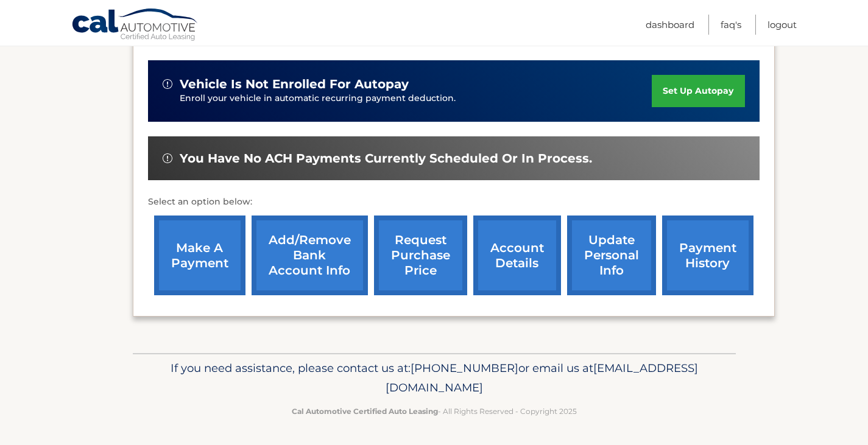  I want to click on a: Add/Remove bank account info, so click(309, 255).